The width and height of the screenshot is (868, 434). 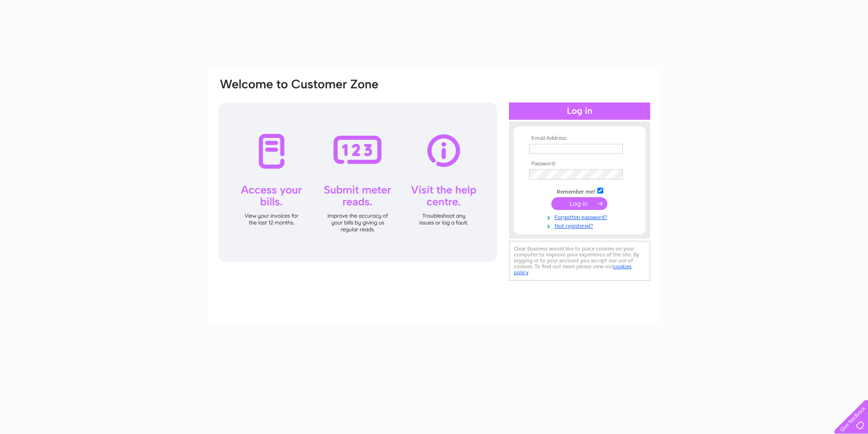 What do you see at coordinates (573, 269) in the screenshot?
I see `a: cookies policy` at bounding box center [573, 269].